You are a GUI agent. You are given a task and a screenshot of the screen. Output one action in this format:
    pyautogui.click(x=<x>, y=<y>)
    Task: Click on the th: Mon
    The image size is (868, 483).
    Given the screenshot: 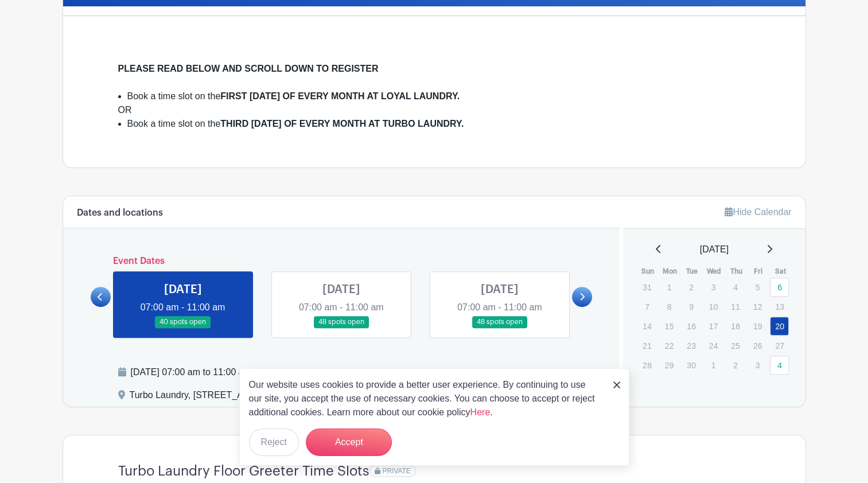 What is the action you would take?
    pyautogui.click(x=670, y=271)
    